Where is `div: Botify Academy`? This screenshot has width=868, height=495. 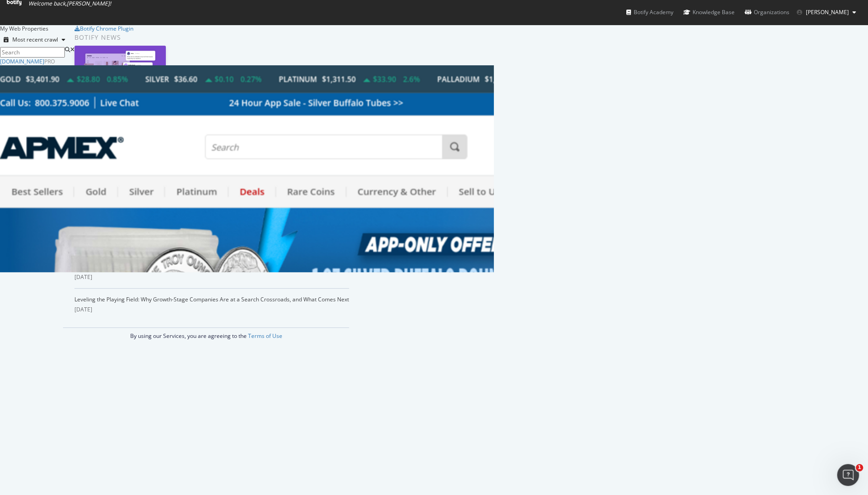 div: Botify Academy is located at coordinates (649, 12).